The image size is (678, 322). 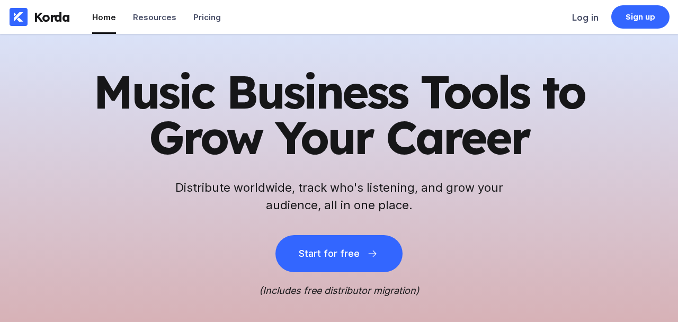 I want to click on h2: Distribute worldwide, track who's listening, and grow your audience, all in one place., so click(x=339, y=197).